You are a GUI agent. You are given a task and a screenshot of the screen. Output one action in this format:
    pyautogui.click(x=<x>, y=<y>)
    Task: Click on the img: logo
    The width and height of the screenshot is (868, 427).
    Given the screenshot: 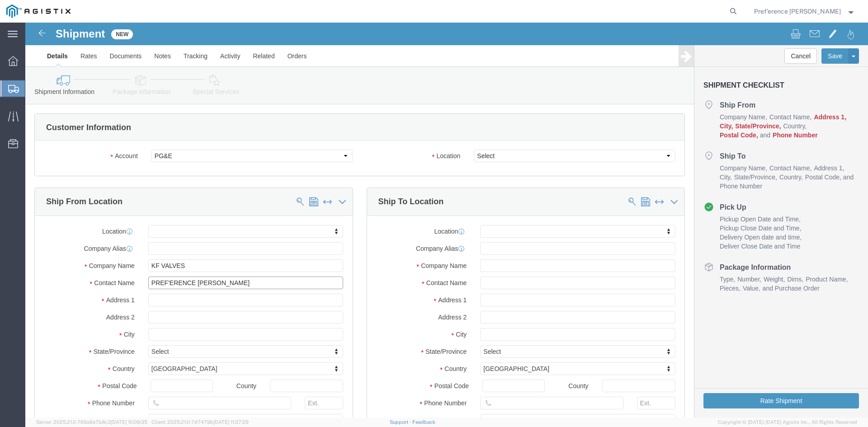 What is the action you would take?
    pyautogui.click(x=38, y=12)
    